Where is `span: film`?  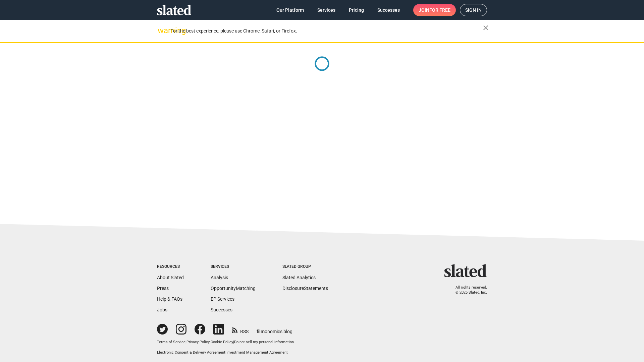
span: film is located at coordinates (260, 332).